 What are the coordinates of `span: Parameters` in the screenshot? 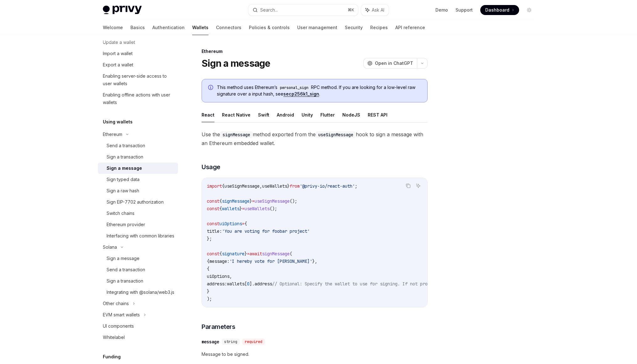 It's located at (218, 327).